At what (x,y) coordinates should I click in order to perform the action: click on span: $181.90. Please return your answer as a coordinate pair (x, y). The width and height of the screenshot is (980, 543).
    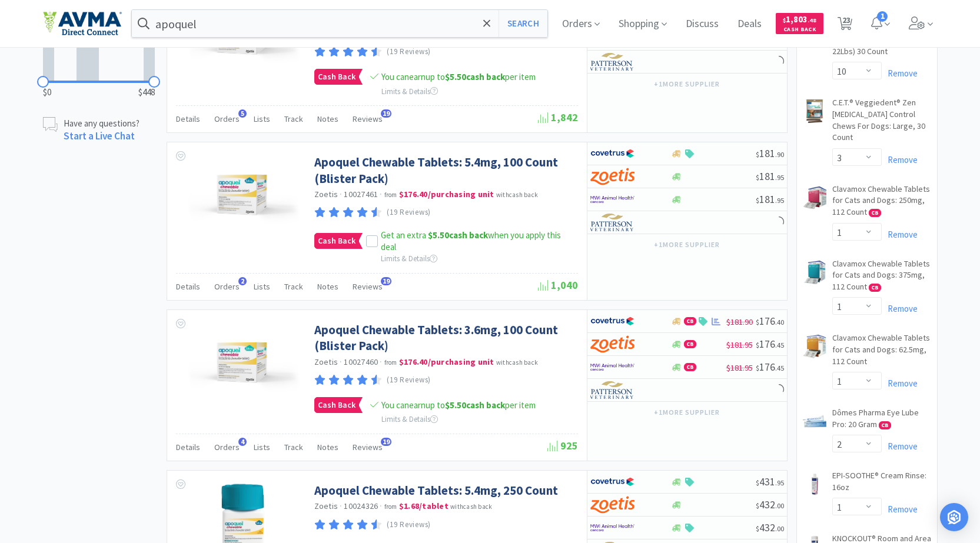
    Looking at the image, I should click on (739, 322).